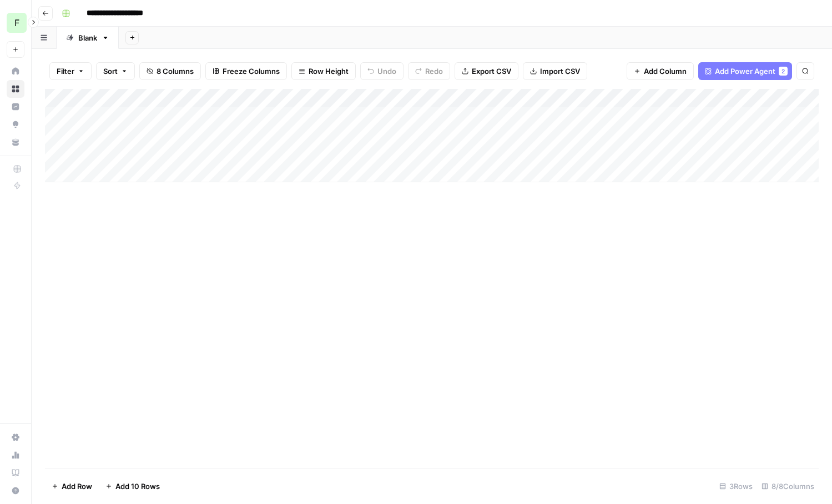 Image resolution: width=832 pixels, height=504 pixels. I want to click on span: Export CSV, so click(491, 71).